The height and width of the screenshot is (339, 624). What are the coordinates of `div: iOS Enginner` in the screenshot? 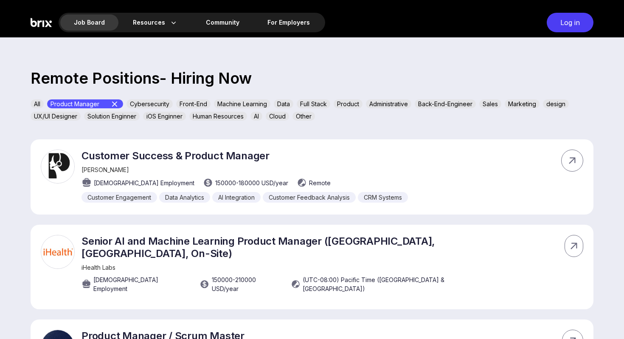 It's located at (164, 116).